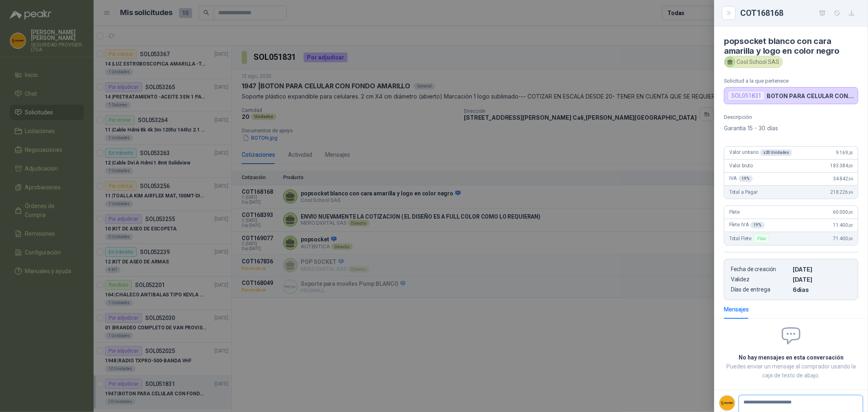 The image size is (868, 412). Describe the element at coordinates (850, 153) in the screenshot. I see `span: ,20` at that location.